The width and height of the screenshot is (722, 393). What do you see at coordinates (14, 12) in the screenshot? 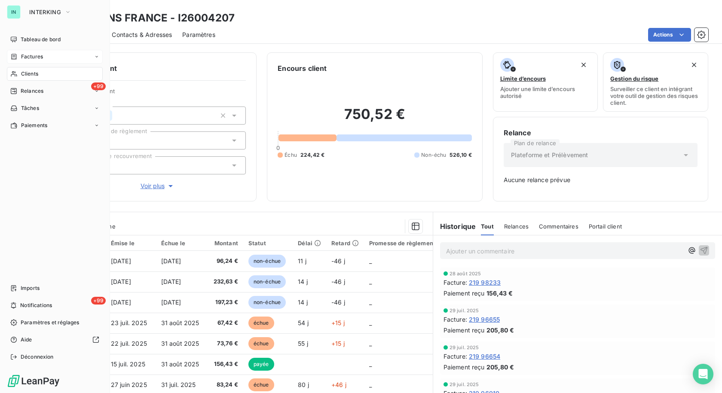
I see `div: IN` at bounding box center [14, 12].